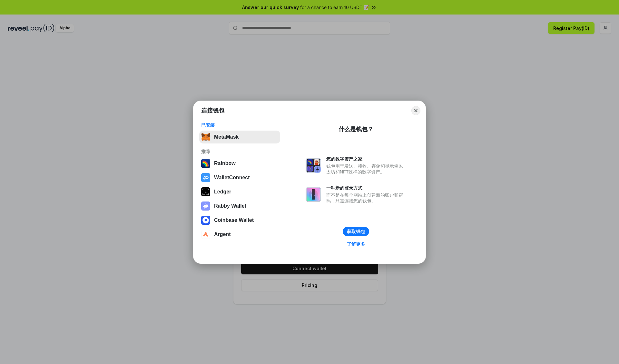  I want to click on button: 获取钱包, so click(356, 231).